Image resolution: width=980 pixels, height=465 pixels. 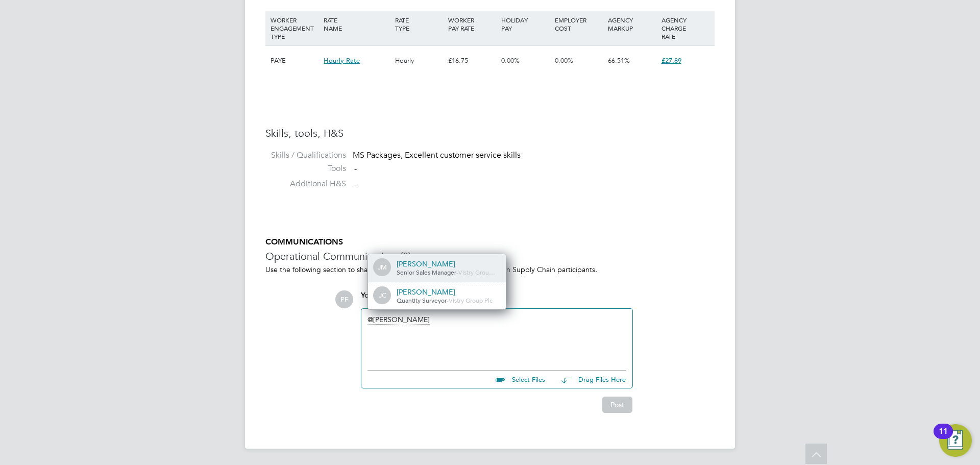 What do you see at coordinates (422, 300) in the screenshot?
I see `span: Quantity Surveyor` at bounding box center [422, 300].